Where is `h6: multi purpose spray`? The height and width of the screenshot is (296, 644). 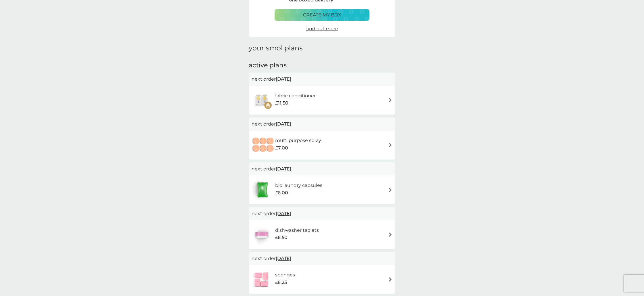
h6: multi purpose spray is located at coordinates (299, 140).